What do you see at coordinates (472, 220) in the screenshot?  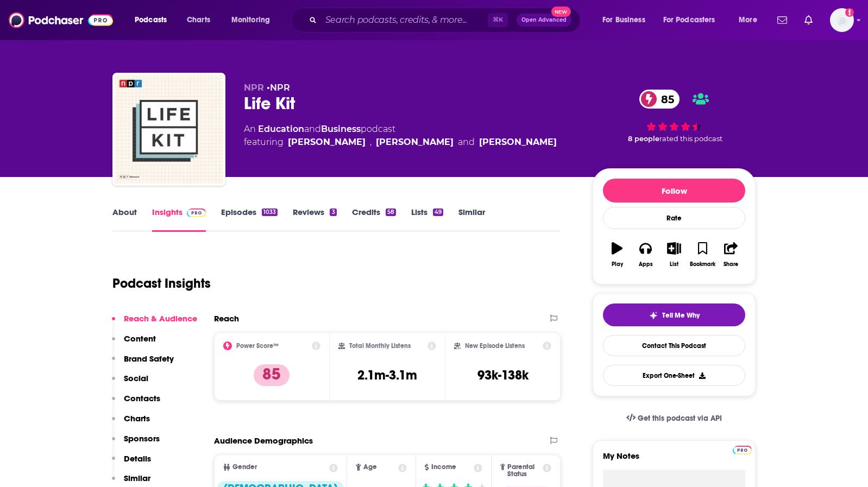 I see `a: Similar` at bounding box center [472, 220].